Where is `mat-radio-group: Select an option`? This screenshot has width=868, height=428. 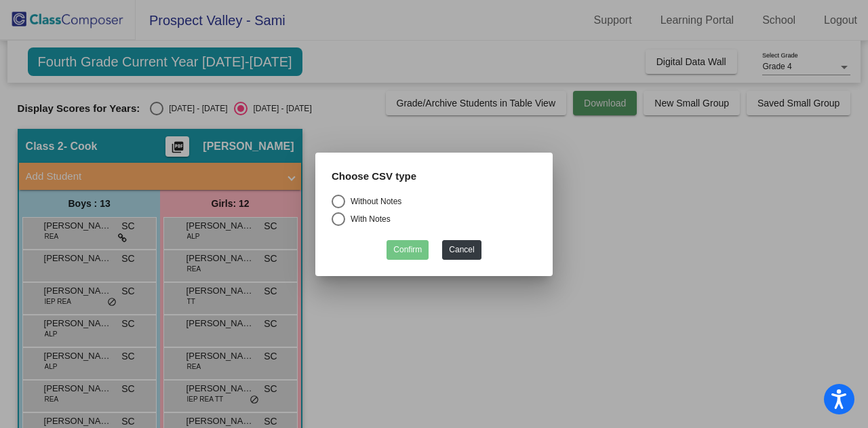 mat-radio-group: Select an option is located at coordinates (434, 212).